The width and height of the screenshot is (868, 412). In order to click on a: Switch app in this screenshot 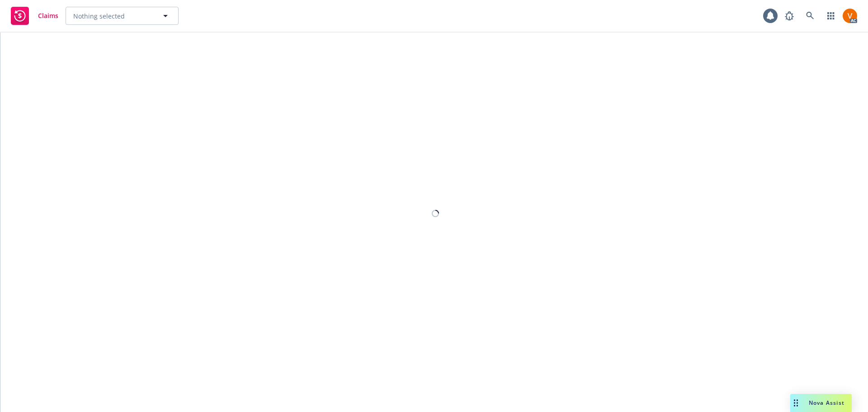, I will do `click(831, 16)`.